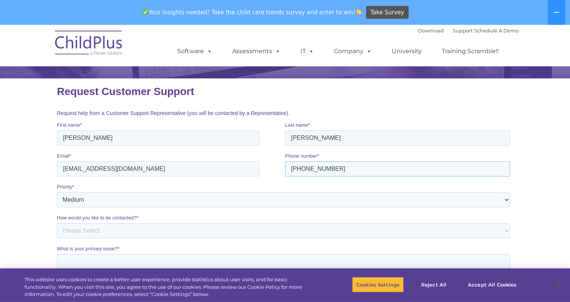 The height and width of the screenshot is (302, 570). Describe the element at coordinates (244, 77) in the screenshot. I see `span: Phone number` at that location.